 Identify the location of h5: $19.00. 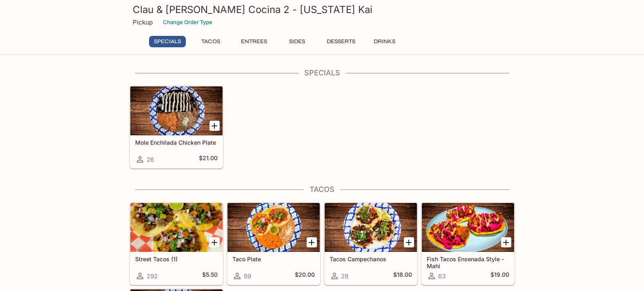
(500, 276).